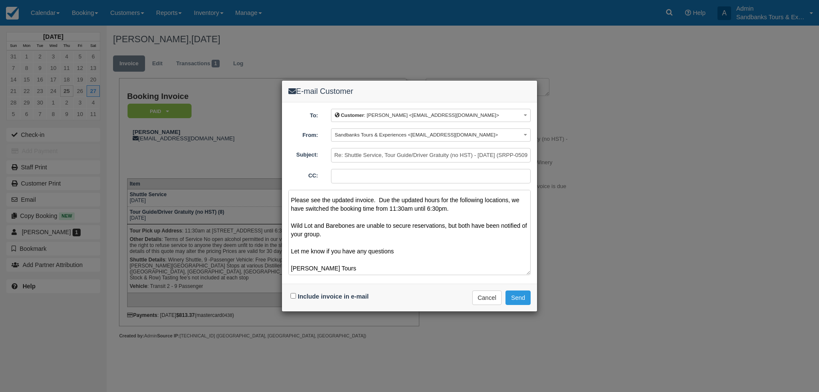 The height and width of the screenshot is (392, 819). What do you see at coordinates (352, 115) in the screenshot?
I see `b: Customer` at bounding box center [352, 115].